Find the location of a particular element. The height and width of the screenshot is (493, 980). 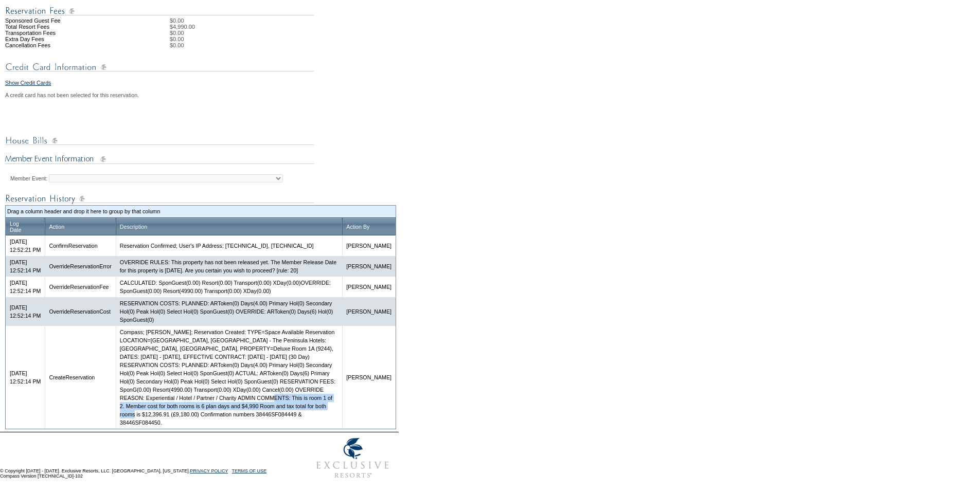

img: Reservation Log is located at coordinates (159, 198).